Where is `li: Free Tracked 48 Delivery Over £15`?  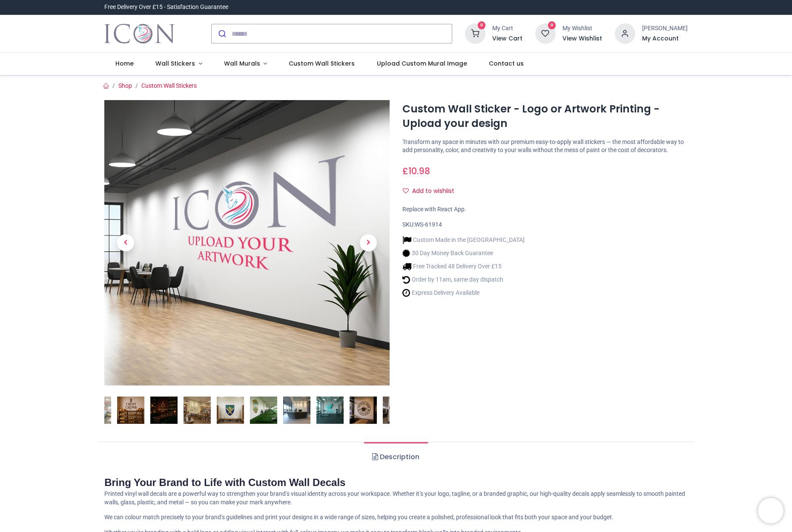 li: Free Tracked 48 Delivery Over £15 is located at coordinates (464, 266).